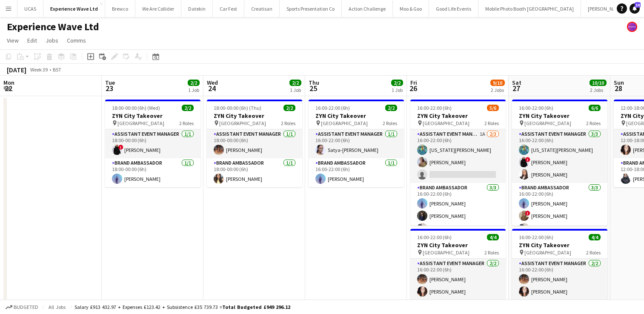  What do you see at coordinates (517, 82) in the screenshot?
I see `span: Sat` at bounding box center [517, 82].